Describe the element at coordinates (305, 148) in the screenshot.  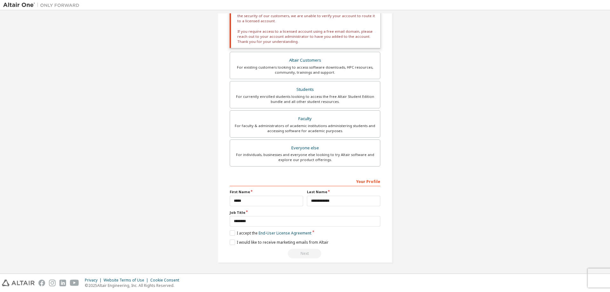
I see `div: Everyone else` at that location.